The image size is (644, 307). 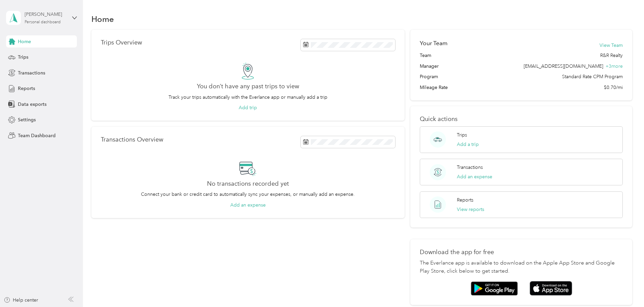 What do you see at coordinates (26, 88) in the screenshot?
I see `span: Reports` at bounding box center [26, 88].